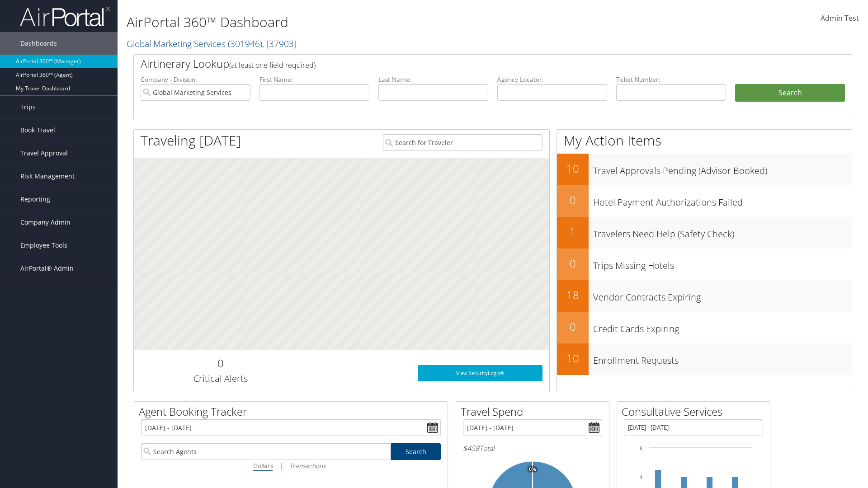 The width and height of the screenshot is (868, 488). Describe the element at coordinates (47, 268) in the screenshot. I see `span: AirPortal® Admin` at that location.